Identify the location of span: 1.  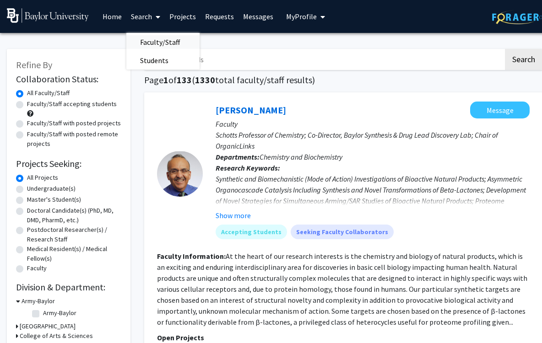
(166, 80).